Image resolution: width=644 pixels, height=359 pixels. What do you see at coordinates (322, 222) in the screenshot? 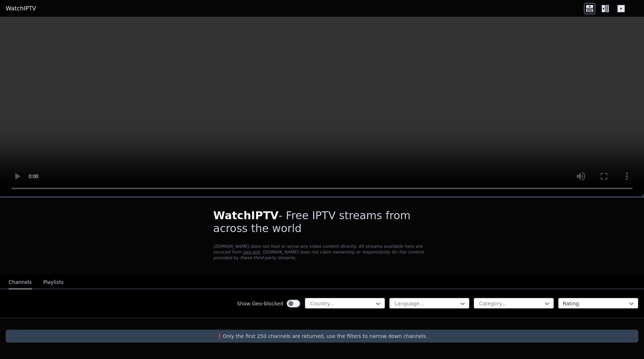
I see `h1: - Free IPTV streams from across the world` at bounding box center [322, 222].